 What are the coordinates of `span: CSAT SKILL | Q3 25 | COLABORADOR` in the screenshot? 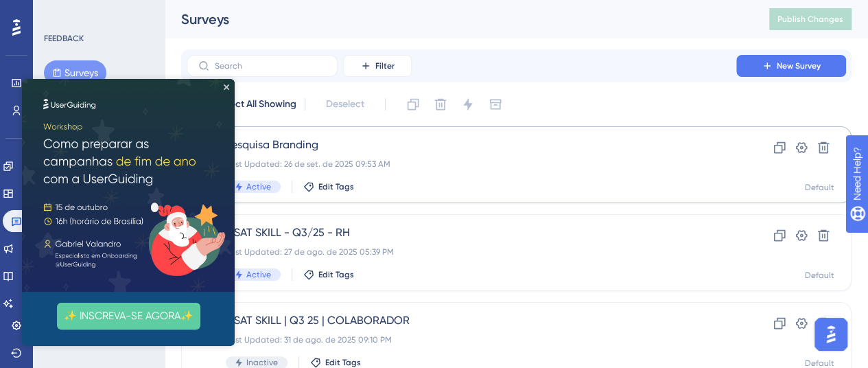 It's located at (462, 320).